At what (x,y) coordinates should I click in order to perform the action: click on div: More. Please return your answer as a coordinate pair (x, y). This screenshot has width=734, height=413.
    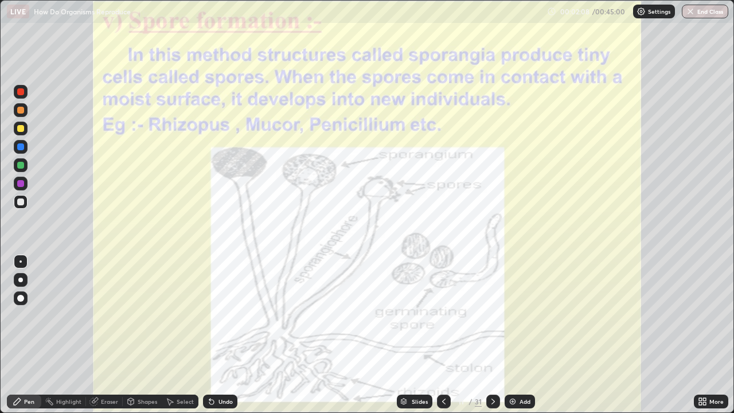
    Looking at the image, I should click on (716, 401).